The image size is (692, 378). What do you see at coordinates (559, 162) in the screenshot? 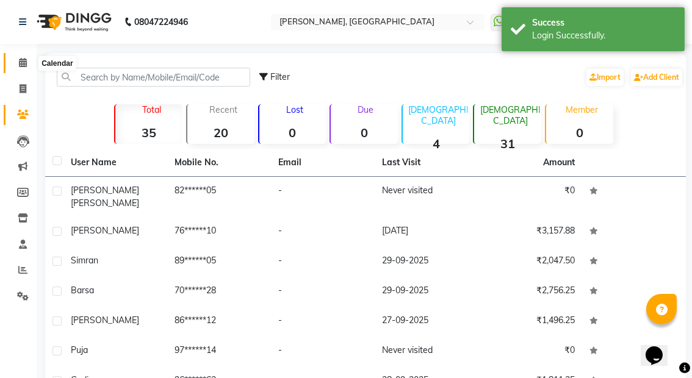
I see `th: Amount` at bounding box center [559, 162].